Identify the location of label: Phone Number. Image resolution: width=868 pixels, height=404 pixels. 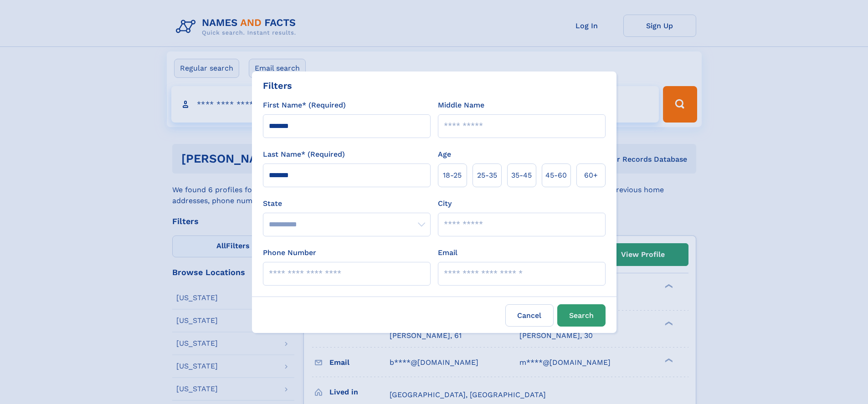
(289, 253).